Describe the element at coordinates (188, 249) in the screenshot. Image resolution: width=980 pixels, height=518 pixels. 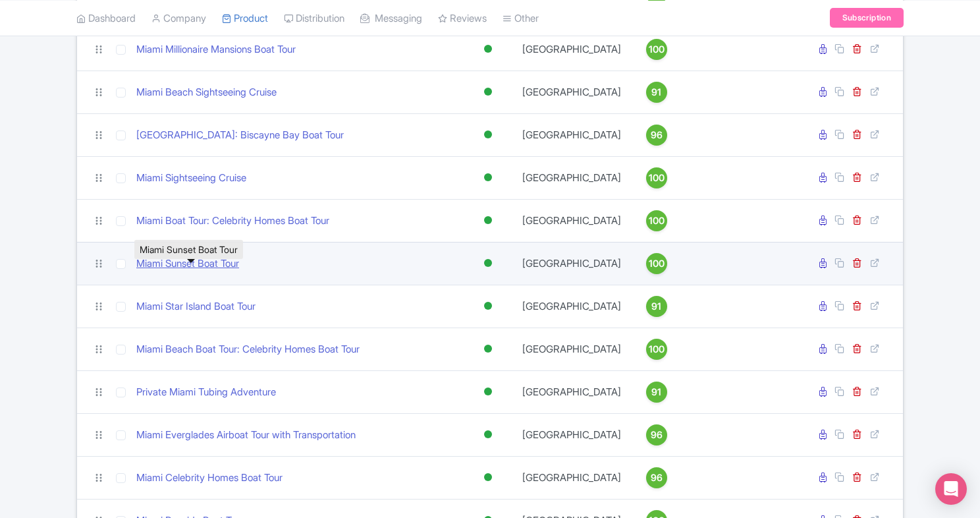
I see `div: Miami Sunset Boat Tour` at that location.